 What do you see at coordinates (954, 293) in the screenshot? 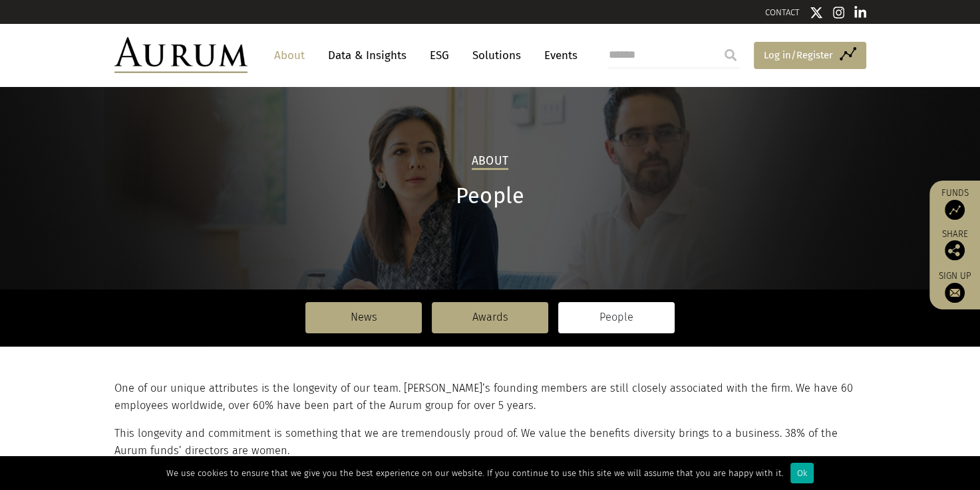
I see `img: Sign up to our newsletter` at bounding box center [954, 293].